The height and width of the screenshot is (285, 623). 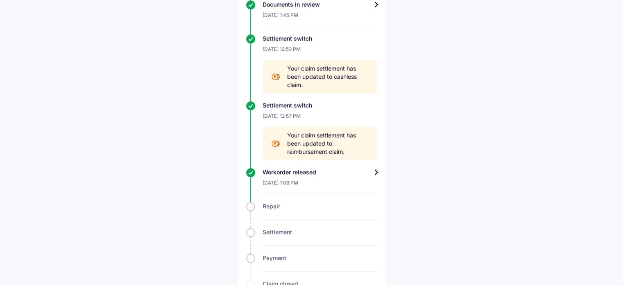 What do you see at coordinates (320, 172) in the screenshot?
I see `div: Workorder released` at bounding box center [320, 172].